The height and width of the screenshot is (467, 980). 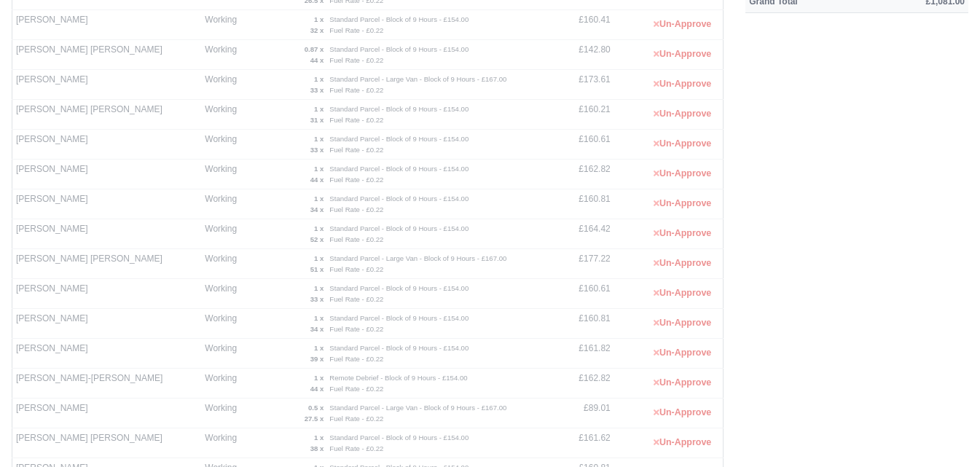 What do you see at coordinates (315, 407) in the screenshot?
I see `strong: 0.5 x` at bounding box center [315, 407].